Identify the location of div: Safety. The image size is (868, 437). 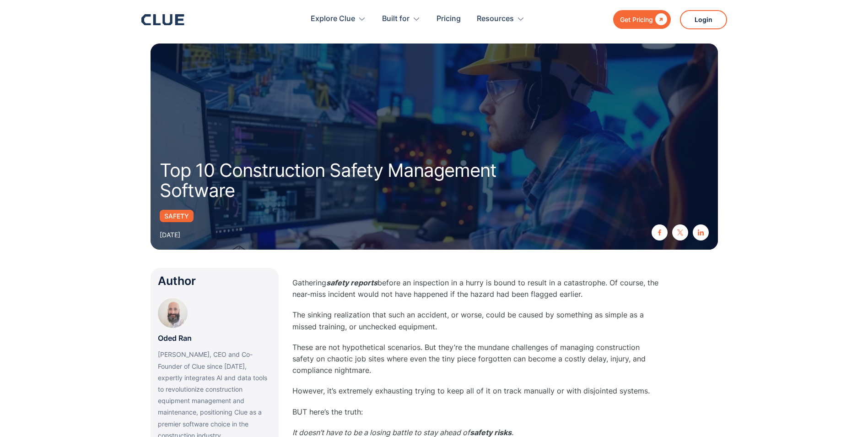
(177, 216).